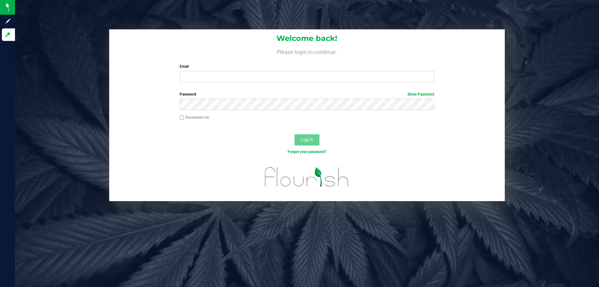 This screenshot has width=599, height=287. Describe the element at coordinates (307, 38) in the screenshot. I see `h1: Welcome back!` at that location.